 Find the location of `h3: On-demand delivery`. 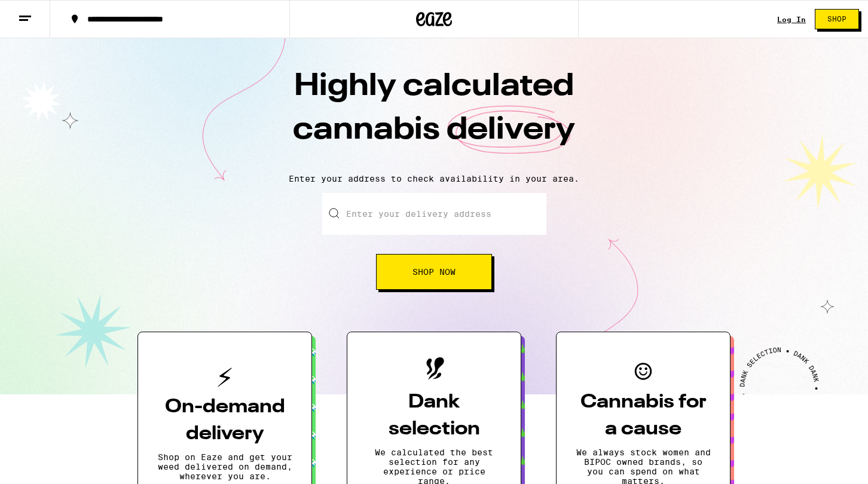

h3: On-demand delivery is located at coordinates (225, 420).